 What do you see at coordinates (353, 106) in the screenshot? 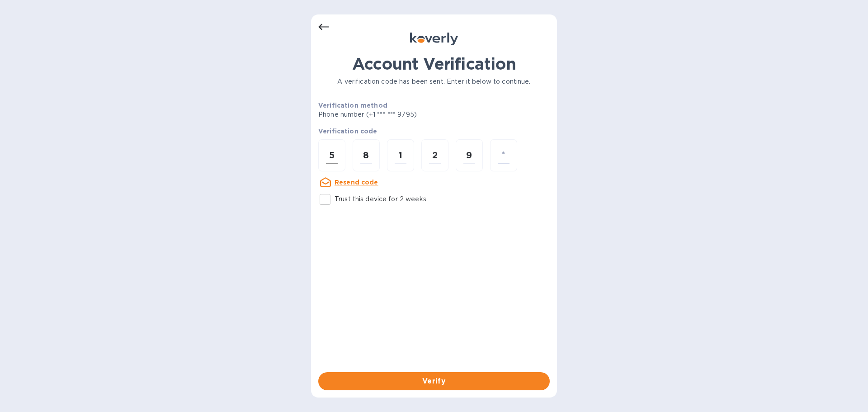
I see `b: Verification method` at bounding box center [353, 106].